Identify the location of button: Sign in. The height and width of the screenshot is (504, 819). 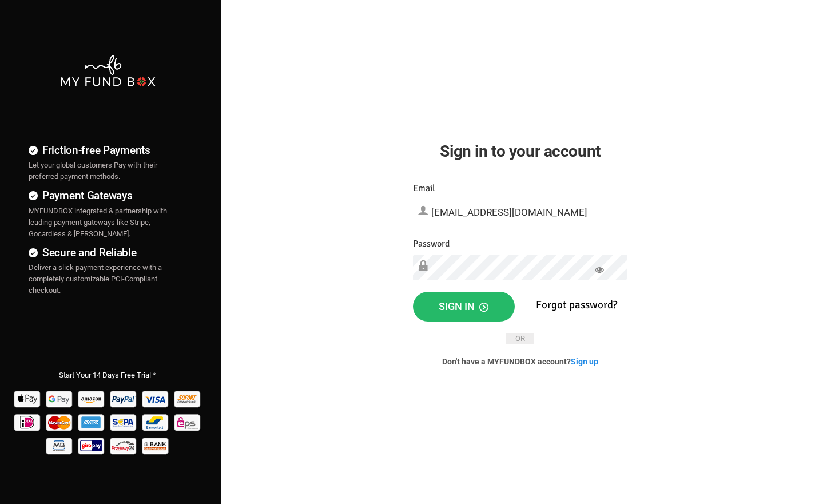
(464, 306).